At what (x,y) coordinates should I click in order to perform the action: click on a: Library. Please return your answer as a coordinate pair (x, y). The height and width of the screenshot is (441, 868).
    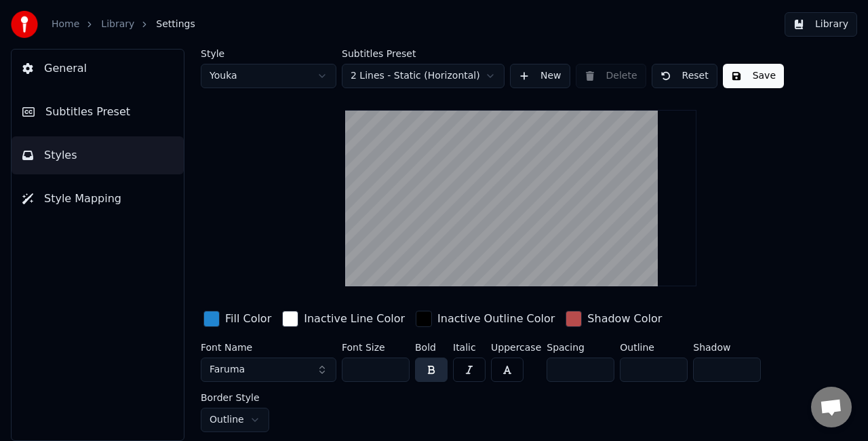
    Looking at the image, I should click on (118, 24).